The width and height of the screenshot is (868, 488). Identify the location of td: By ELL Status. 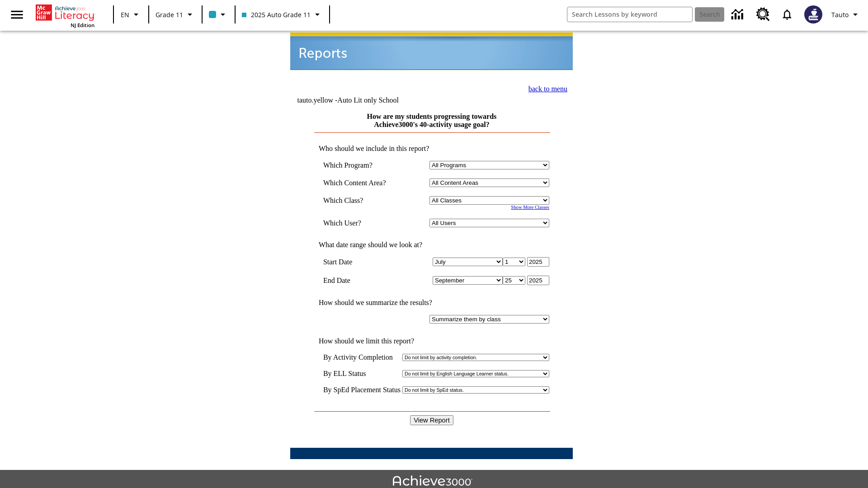
(362, 374).